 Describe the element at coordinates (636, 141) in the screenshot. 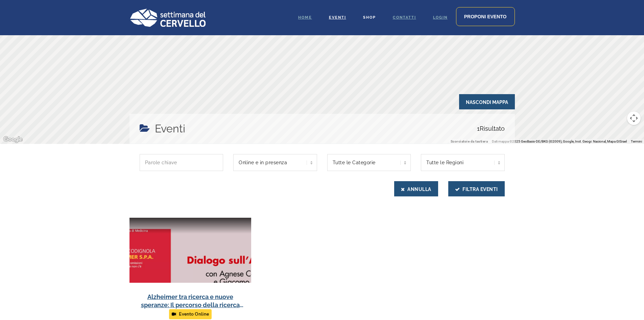

I see `a: Termini (si apre in una nuova scheda)` at that location.